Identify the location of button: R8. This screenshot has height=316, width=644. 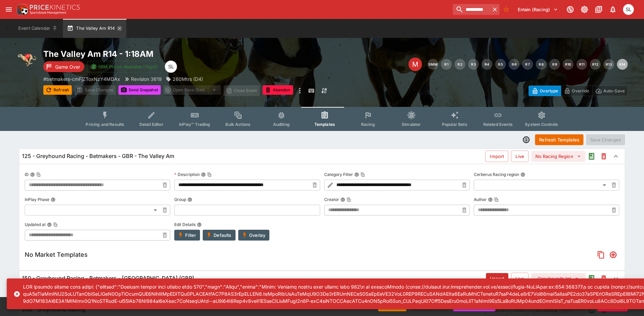
(541, 64).